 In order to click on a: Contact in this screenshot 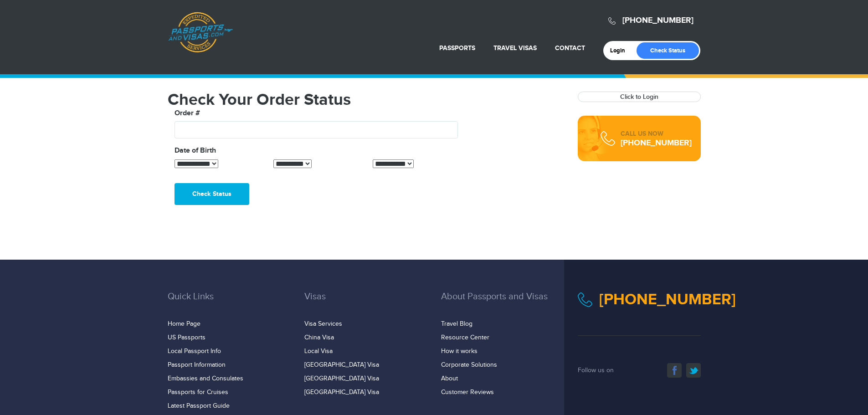, I will do `click(570, 48)`.